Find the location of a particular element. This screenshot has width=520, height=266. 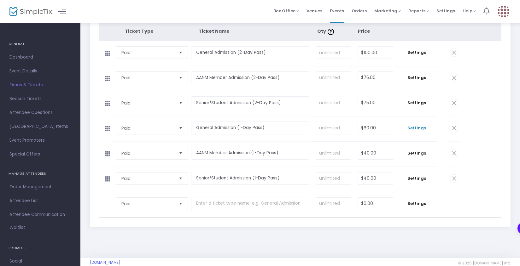

span: Event Promoters is located at coordinates (40, 141).